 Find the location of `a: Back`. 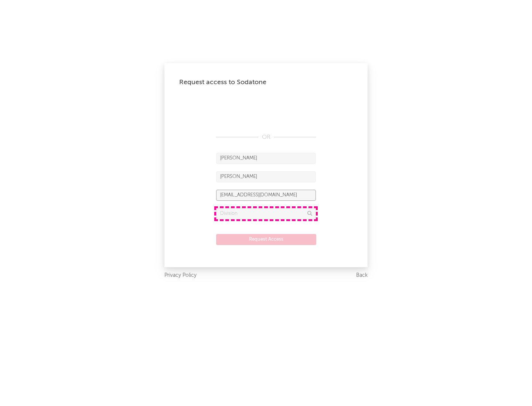

a: Back is located at coordinates (362, 275).